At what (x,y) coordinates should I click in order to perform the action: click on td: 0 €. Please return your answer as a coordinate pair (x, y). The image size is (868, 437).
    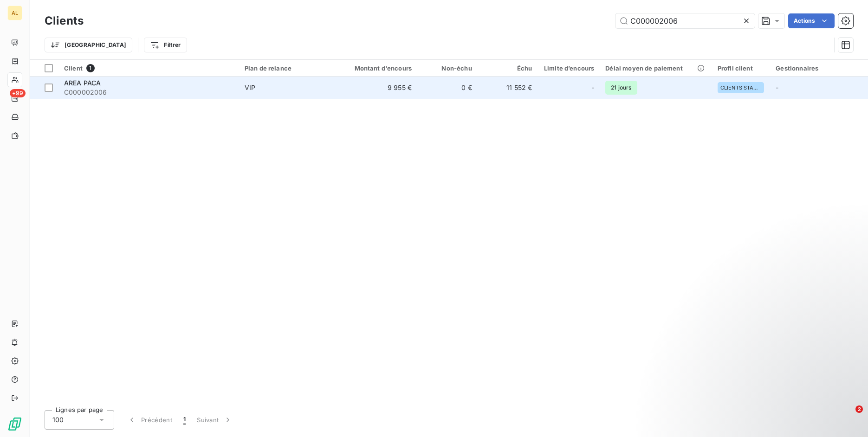
    Looking at the image, I should click on (447, 88).